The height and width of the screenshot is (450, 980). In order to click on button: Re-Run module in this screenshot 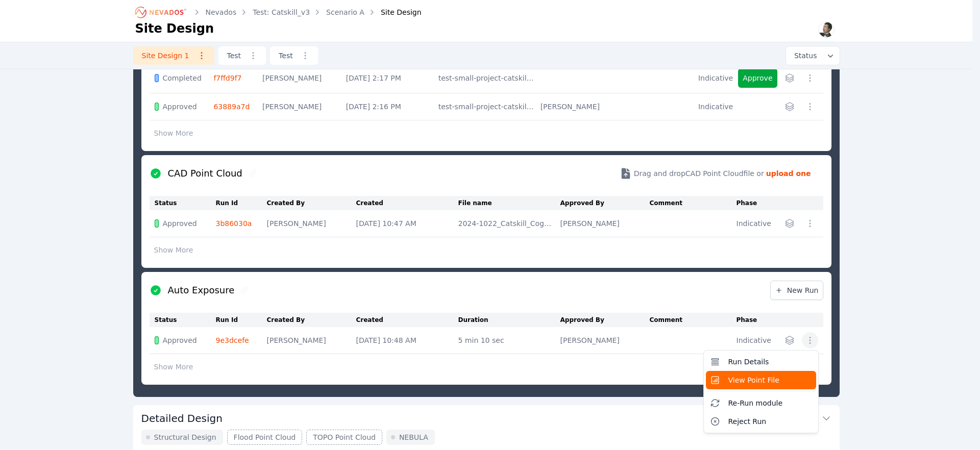, I will do `click(761, 403)`.